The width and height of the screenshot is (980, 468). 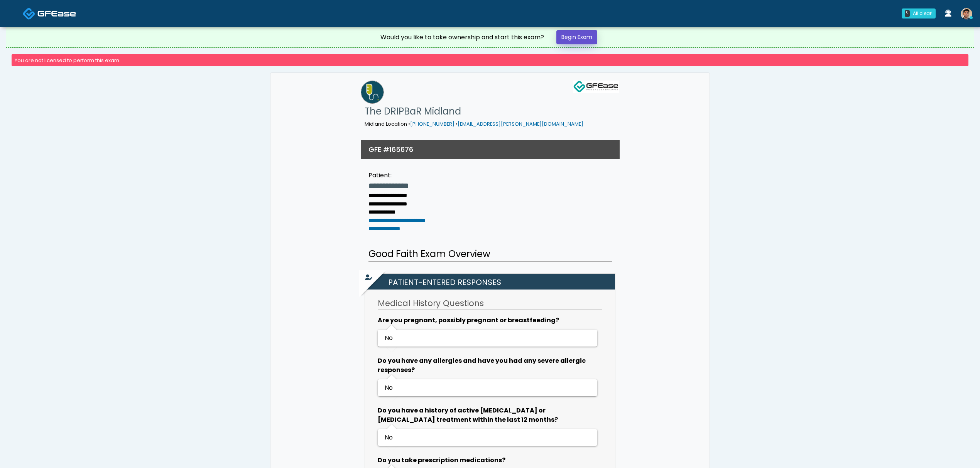 I want to click on b: Are you pregnant, possibly pregnant or breastfeeding?, so click(x=468, y=320).